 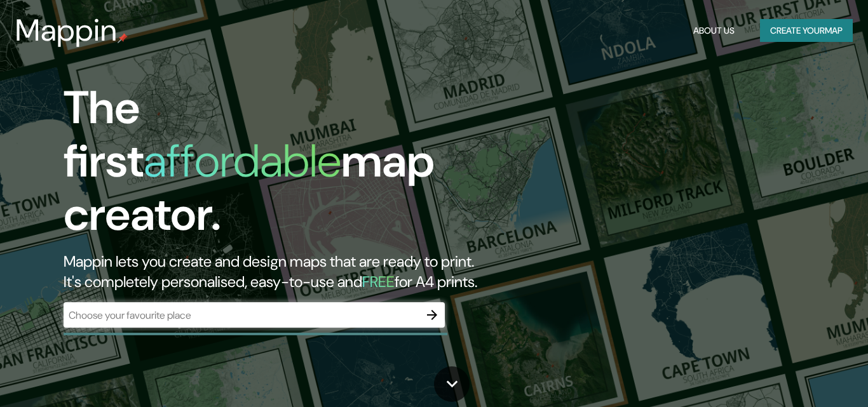 What do you see at coordinates (241, 315) in the screenshot?
I see `input: Choose your favourite place` at bounding box center [241, 315].